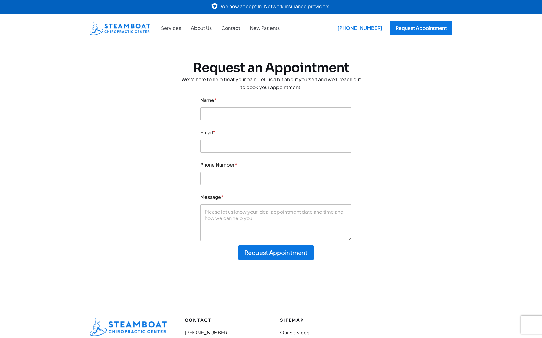 This screenshot has height=338, width=542. Describe the element at coordinates (276, 165) in the screenshot. I see `label: Phone Number` at that location.